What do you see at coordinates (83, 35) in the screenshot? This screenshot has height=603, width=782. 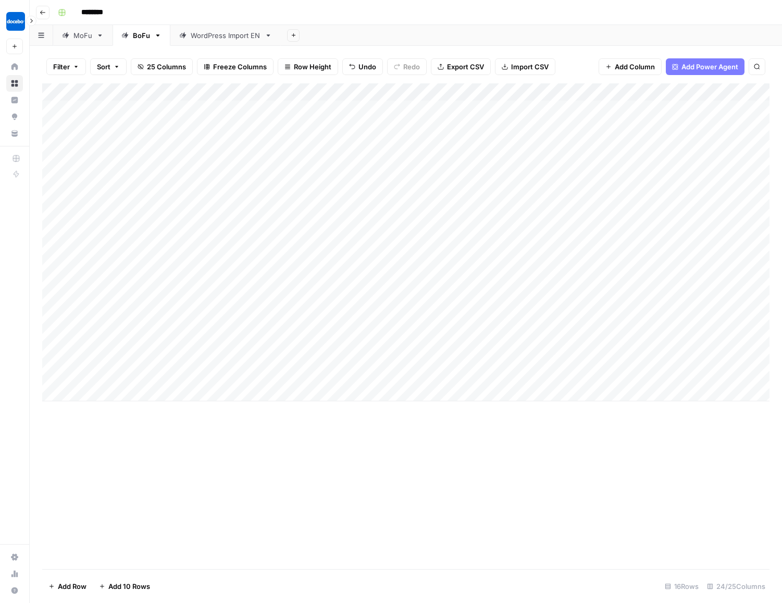 I see `a: MoFu` at bounding box center [83, 35].